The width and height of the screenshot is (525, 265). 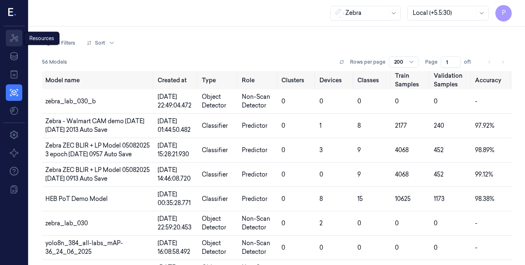 What do you see at coordinates (84, 247) in the screenshot?
I see `span: yolo8n_384_all-labs_mAP-36_24_06_2025` at bounding box center [84, 247].